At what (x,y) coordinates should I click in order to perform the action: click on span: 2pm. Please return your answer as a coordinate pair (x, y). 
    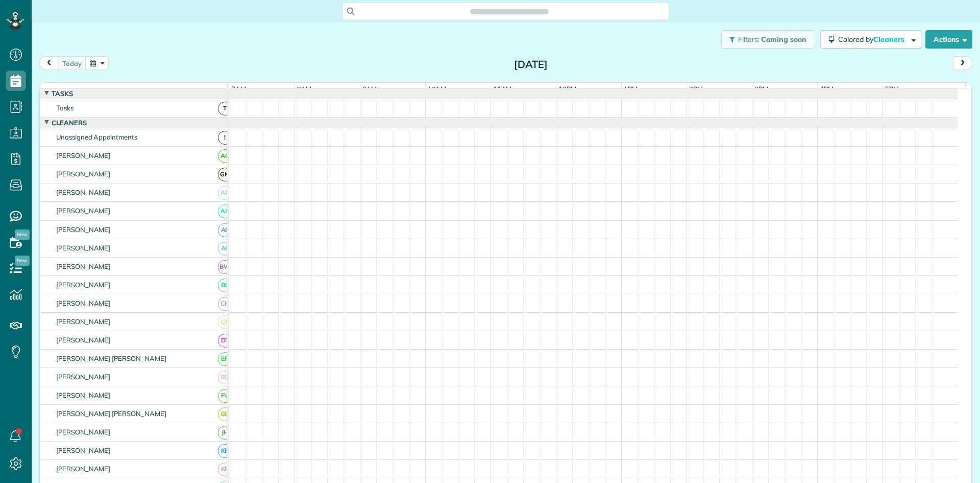
    Looking at the image, I should click on (696, 89).